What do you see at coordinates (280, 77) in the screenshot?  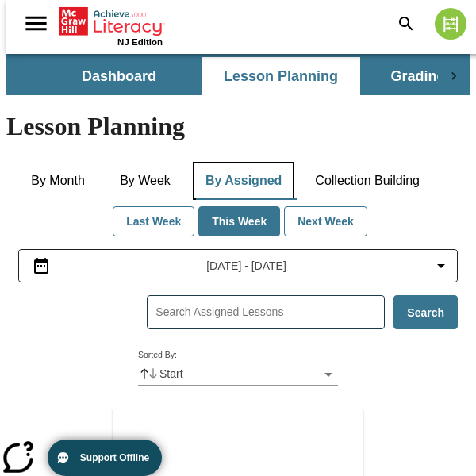 I see `button: Lesson Planning` at bounding box center [280, 77].